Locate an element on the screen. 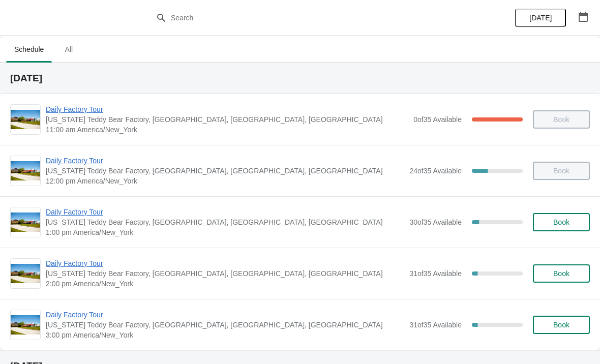 This screenshot has width=600, height=364. img: Daily Factory Tour | Vermont Teddy Bear Factory, Shelburne Road, Shelburne, VT, USA | 2:00 pm Ame... is located at coordinates (25, 273).